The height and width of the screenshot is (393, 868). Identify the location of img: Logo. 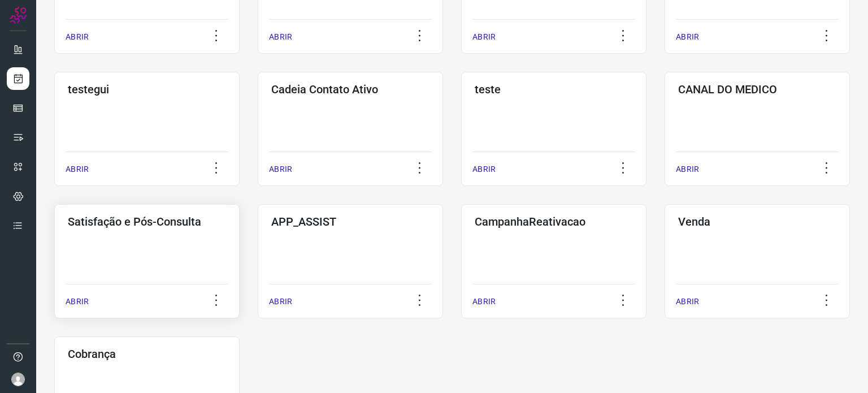
(18, 15).